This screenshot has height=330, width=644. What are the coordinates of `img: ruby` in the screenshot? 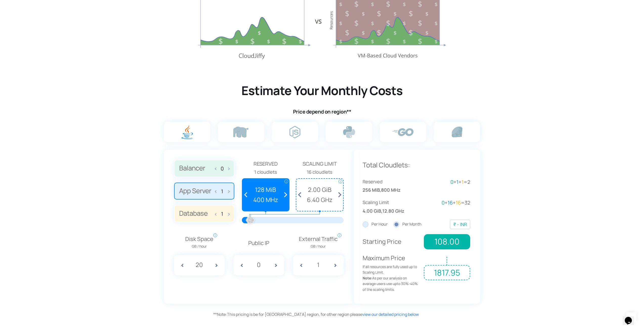 It's located at (457, 132).